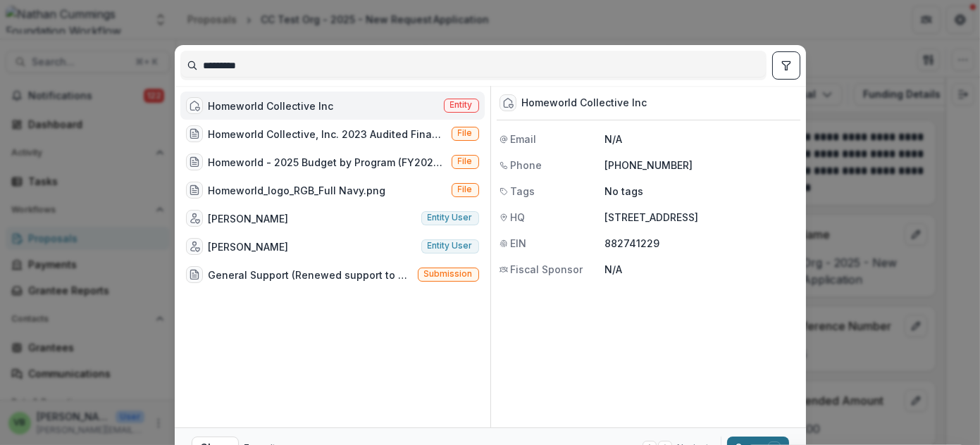  What do you see at coordinates (448, 274) in the screenshot?
I see `span: Submission` at bounding box center [448, 274].